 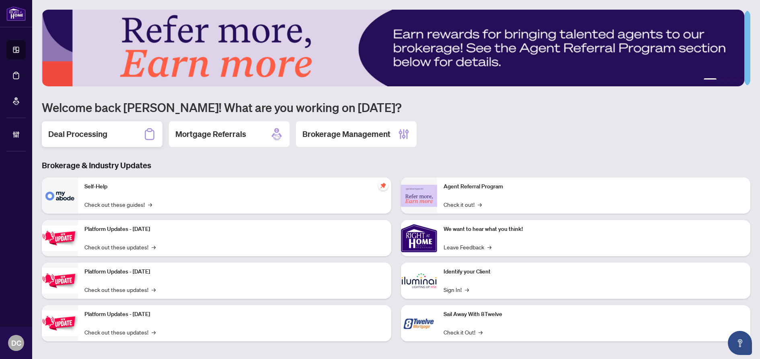 I want to click on a: Check it Out!→, so click(x=463, y=332).